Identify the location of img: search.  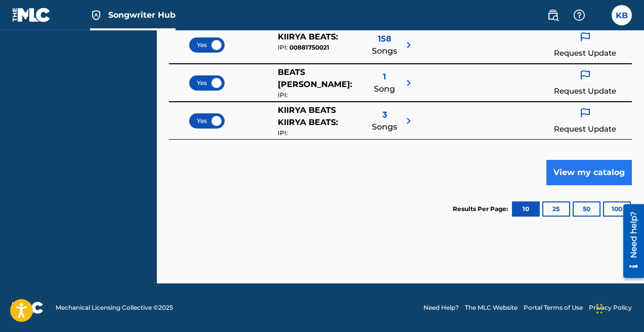
(553, 15).